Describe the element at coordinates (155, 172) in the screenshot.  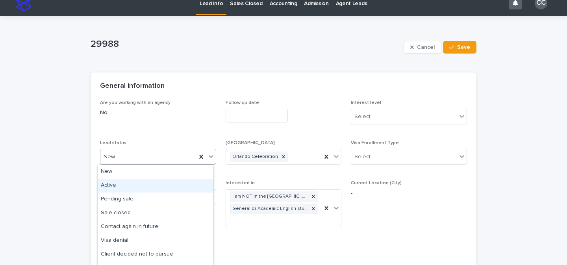
I see `div: New` at that location.